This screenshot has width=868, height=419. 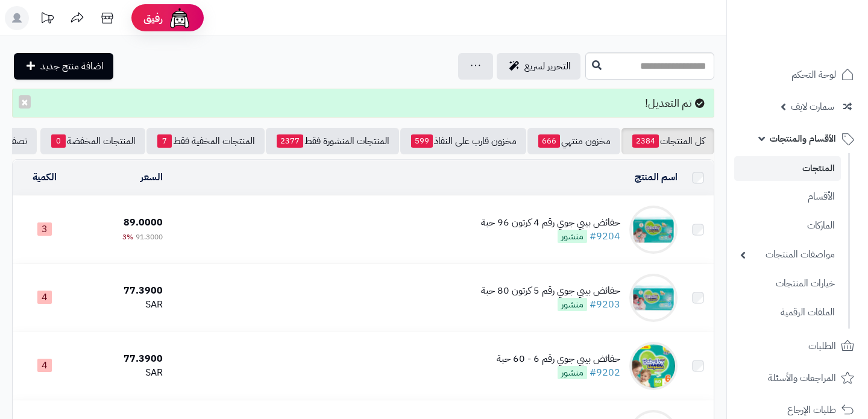 I want to click on a: الطلبات, so click(x=798, y=346).